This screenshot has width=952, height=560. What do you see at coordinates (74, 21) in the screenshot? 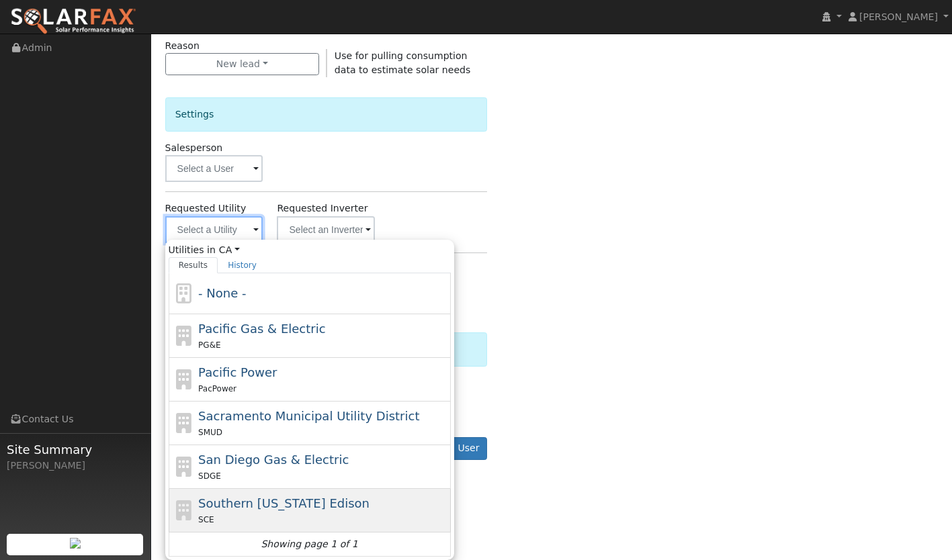
I see `img: SolarFax` at bounding box center [74, 21].